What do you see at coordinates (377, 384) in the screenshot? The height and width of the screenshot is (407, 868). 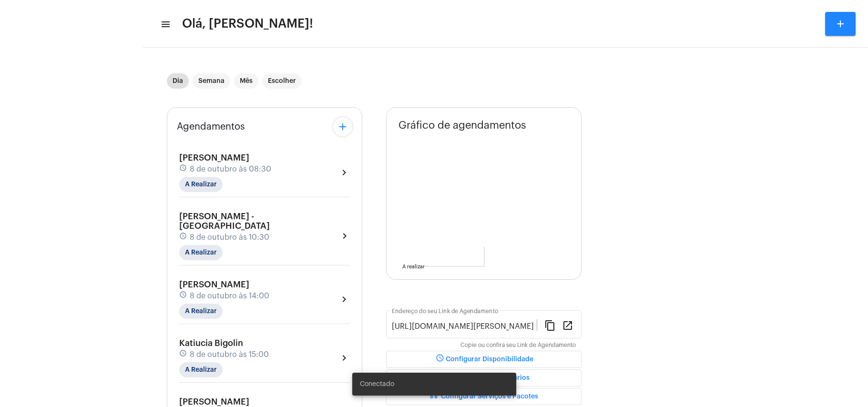 I see `span: Conectado` at bounding box center [377, 384].